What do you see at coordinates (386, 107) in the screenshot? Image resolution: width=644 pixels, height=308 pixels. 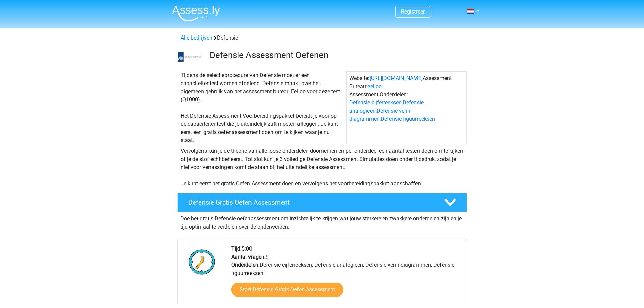 I see `a: Defensie analogieen` at bounding box center [386, 107].